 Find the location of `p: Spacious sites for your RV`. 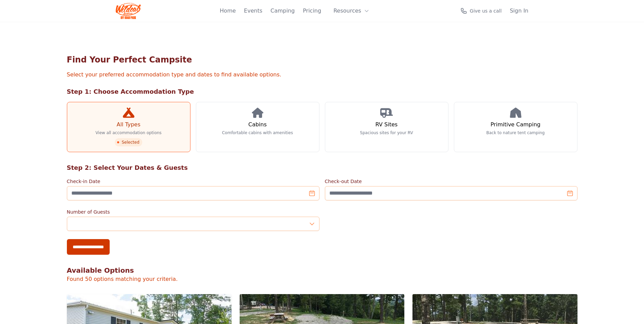

p: Spacious sites for your RV is located at coordinates (386, 133).